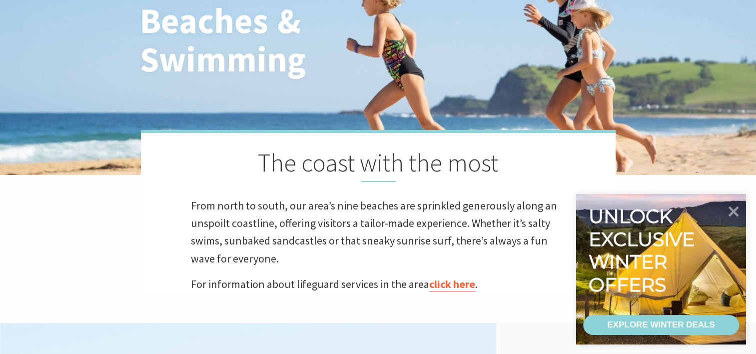 Image resolution: width=756 pixels, height=354 pixels. Describe the element at coordinates (452, 284) in the screenshot. I see `a: click here` at that location.